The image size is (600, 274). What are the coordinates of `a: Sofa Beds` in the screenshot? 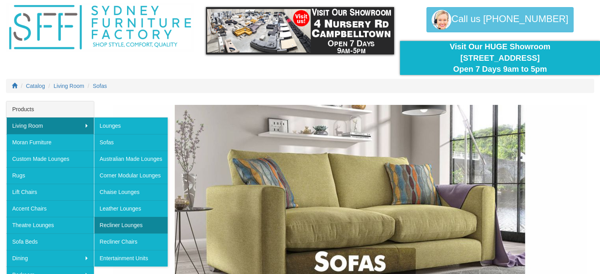 It's located at (50, 242).